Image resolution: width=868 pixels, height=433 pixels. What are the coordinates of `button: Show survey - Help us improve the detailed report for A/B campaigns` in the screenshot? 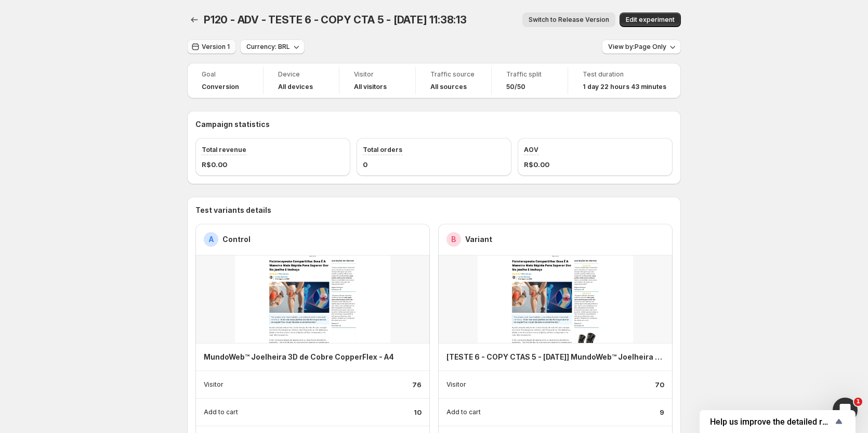 It's located at (778, 422).